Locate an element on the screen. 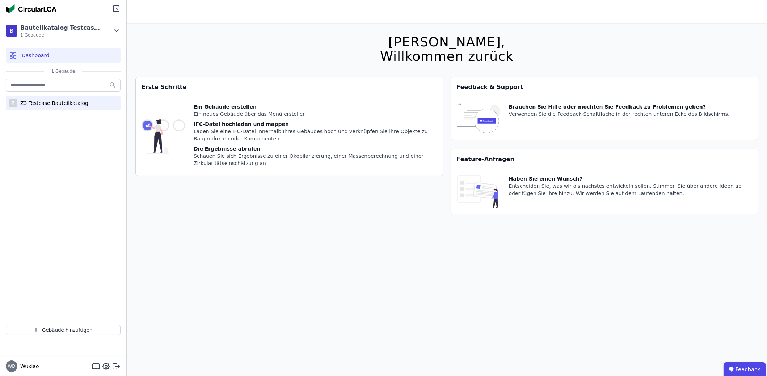 This screenshot has height=376, width=767. div: Erste Schritte is located at coordinates (289, 87).